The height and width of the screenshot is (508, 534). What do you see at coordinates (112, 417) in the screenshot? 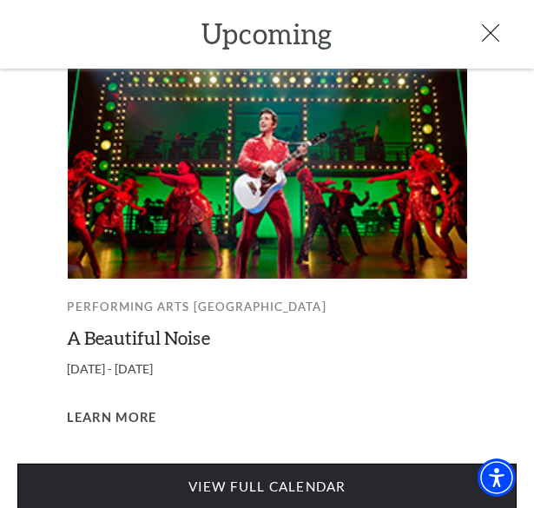
I see `span: Learn More` at bounding box center [112, 417].